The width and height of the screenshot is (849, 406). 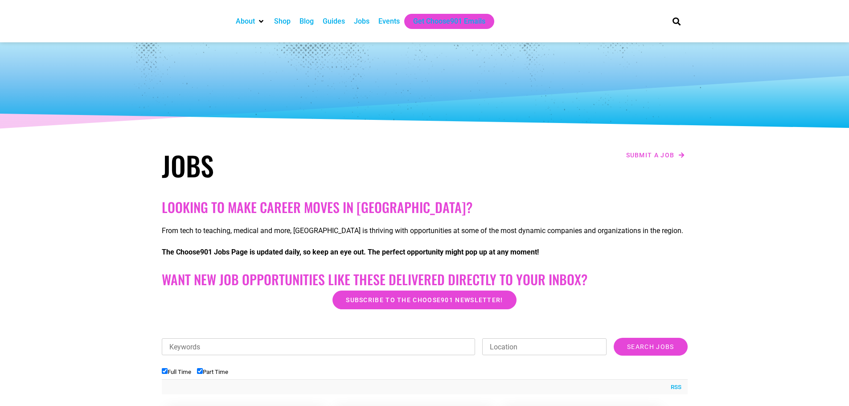 I want to click on input: Keywords, so click(x=319, y=347).